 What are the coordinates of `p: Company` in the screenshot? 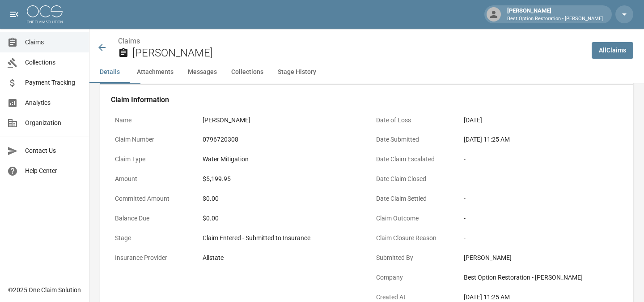 It's located at (412, 277).